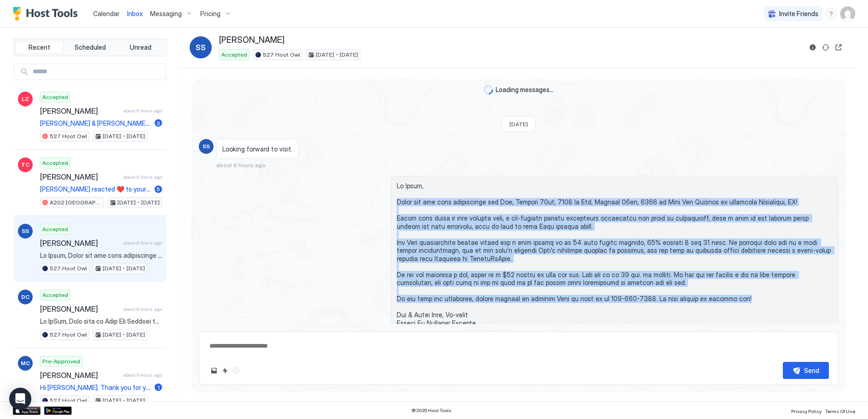 This screenshot has height=419, width=868. Describe the element at coordinates (210, 14) in the screenshot. I see `span: Pricing` at that location.